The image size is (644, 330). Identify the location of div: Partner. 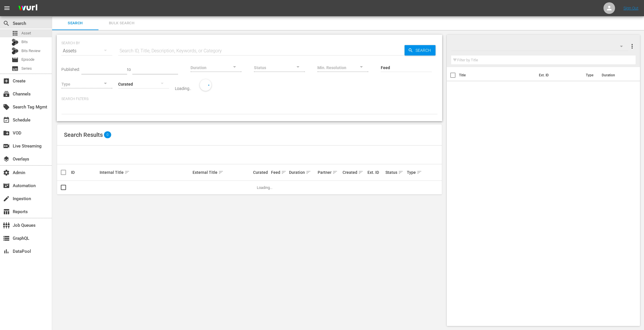
(329, 173).